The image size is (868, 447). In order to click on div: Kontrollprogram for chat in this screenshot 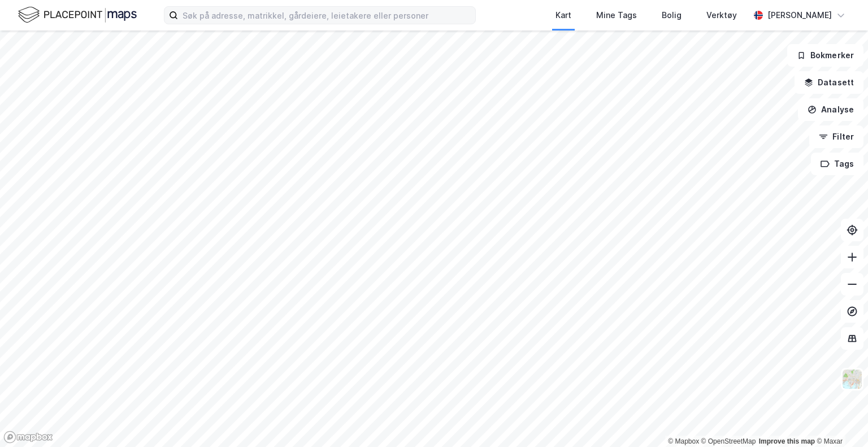, I will do `click(840, 420)`.